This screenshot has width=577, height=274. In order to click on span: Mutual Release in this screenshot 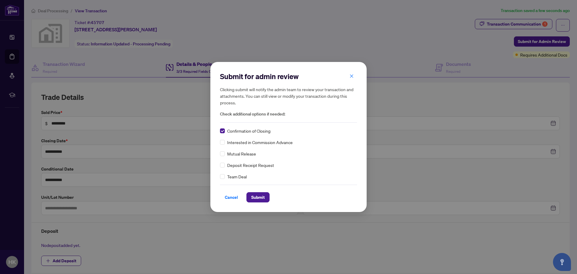, I will do `click(242, 154)`.